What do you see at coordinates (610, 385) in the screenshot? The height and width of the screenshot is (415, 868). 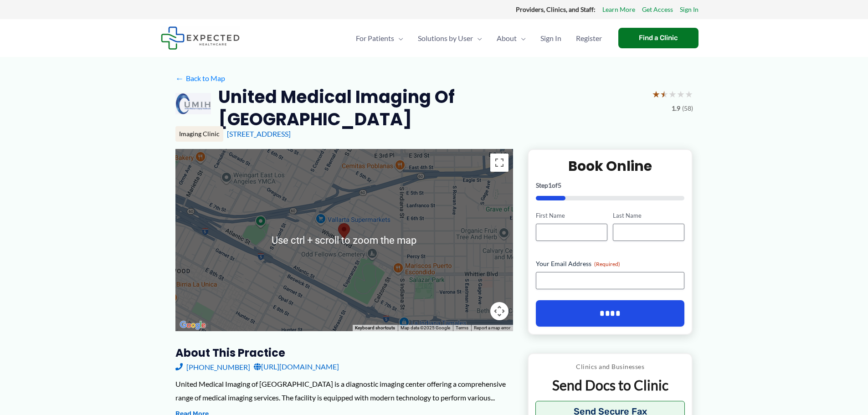 I see `p: Send Docs to Clinic` at bounding box center [610, 385].